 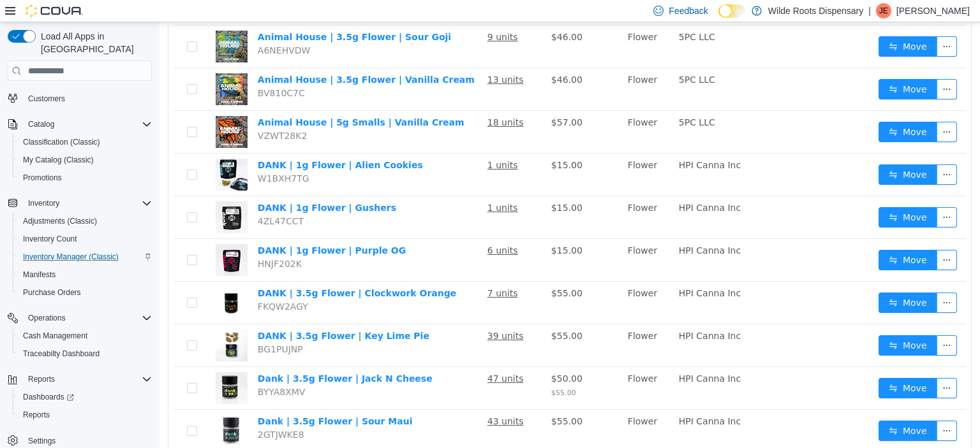 I want to click on button: Manifests, so click(x=85, y=275).